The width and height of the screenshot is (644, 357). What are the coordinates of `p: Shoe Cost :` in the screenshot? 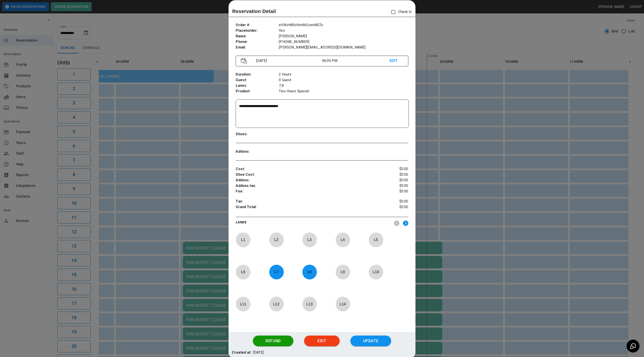 It's located at (307, 174).